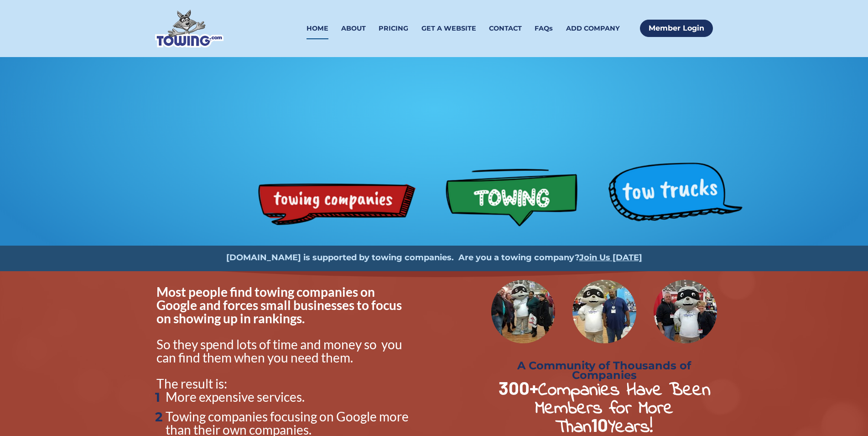 This screenshot has width=868, height=436. I want to click on img: Towing.com Logo, so click(190, 28).